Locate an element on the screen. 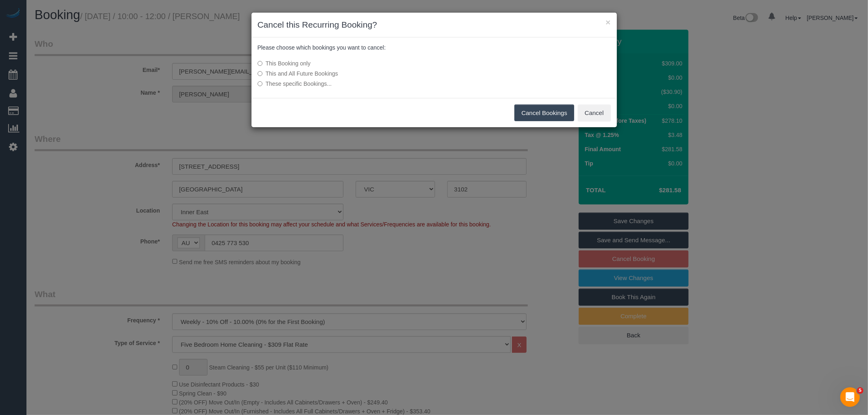 The height and width of the screenshot is (415, 868). input: This and All Future Bookings is located at coordinates (260, 73).